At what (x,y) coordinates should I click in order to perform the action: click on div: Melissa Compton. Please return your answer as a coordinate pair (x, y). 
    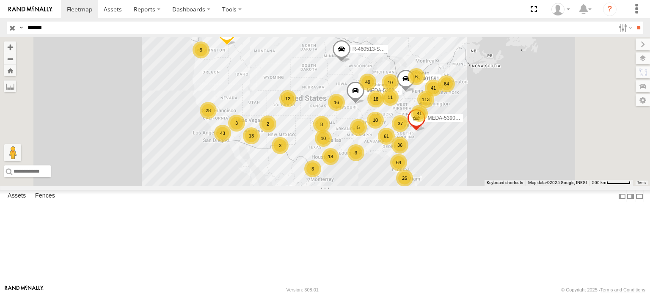
    Looking at the image, I should click on (561, 9).